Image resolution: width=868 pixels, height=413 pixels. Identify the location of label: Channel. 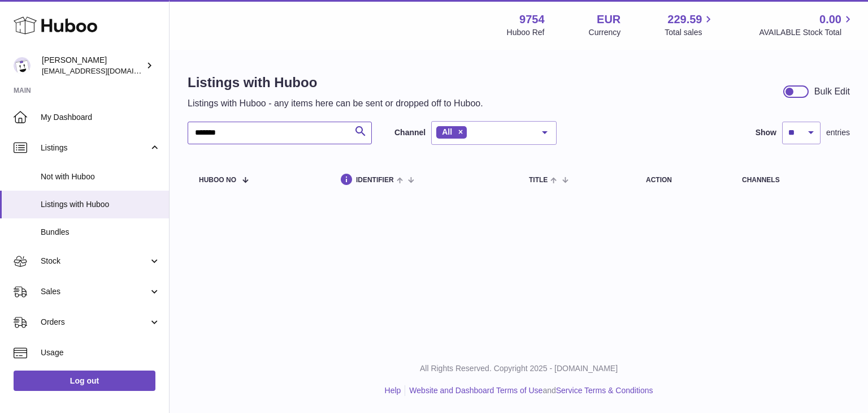
(410, 132).